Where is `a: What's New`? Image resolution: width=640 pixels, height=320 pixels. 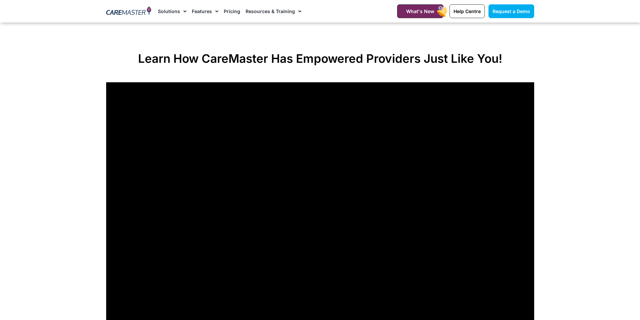 a: What's New is located at coordinates (420, 11).